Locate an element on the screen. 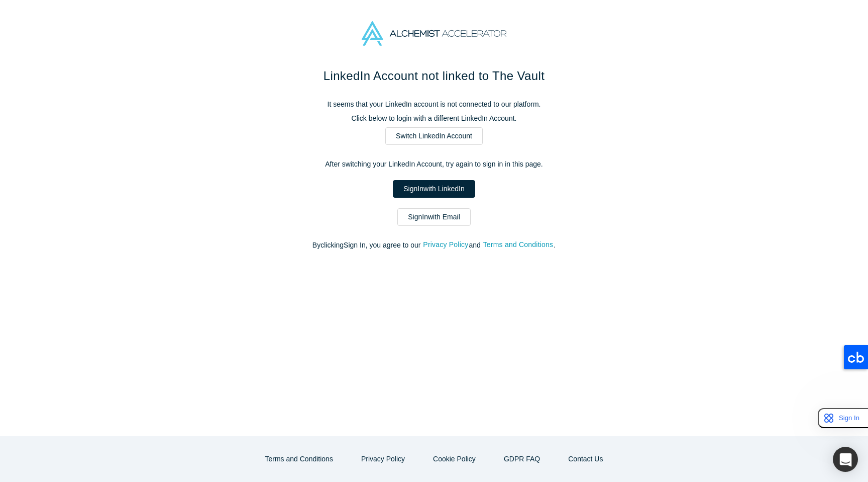 This screenshot has height=482, width=868. p: It seems that your LinkedIn account is not connected to our platform. is located at coordinates (434, 104).